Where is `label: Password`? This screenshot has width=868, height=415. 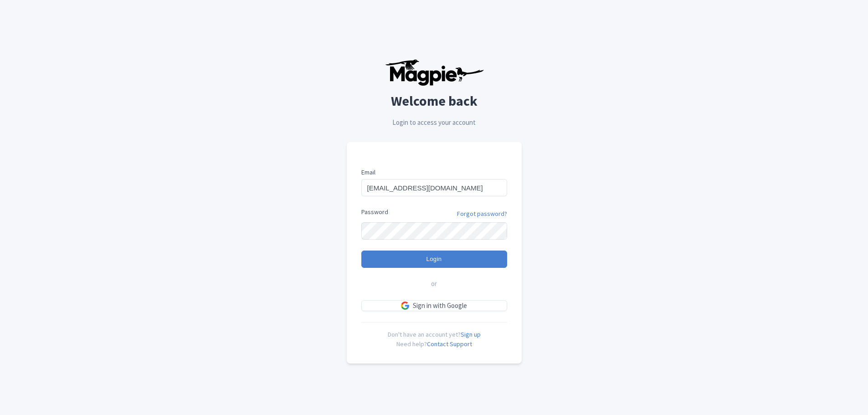 label: Password is located at coordinates (374, 212).